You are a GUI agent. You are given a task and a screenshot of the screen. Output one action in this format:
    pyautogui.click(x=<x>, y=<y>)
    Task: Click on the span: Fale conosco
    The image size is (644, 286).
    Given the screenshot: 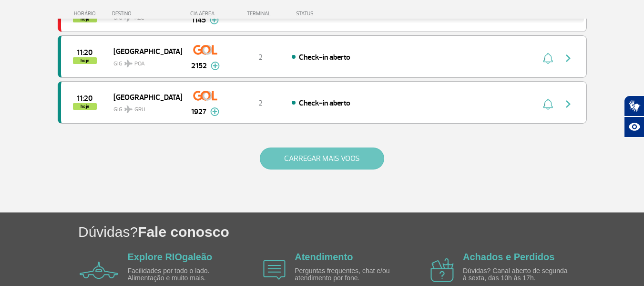 What is the action you would take?
    pyautogui.click(x=184, y=231)
    